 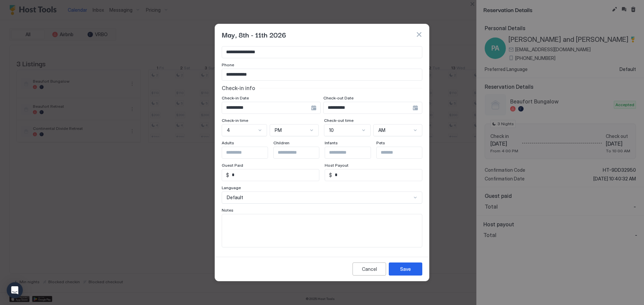 What do you see at coordinates (369, 269) in the screenshot?
I see `div: Cancel` at bounding box center [369, 269].